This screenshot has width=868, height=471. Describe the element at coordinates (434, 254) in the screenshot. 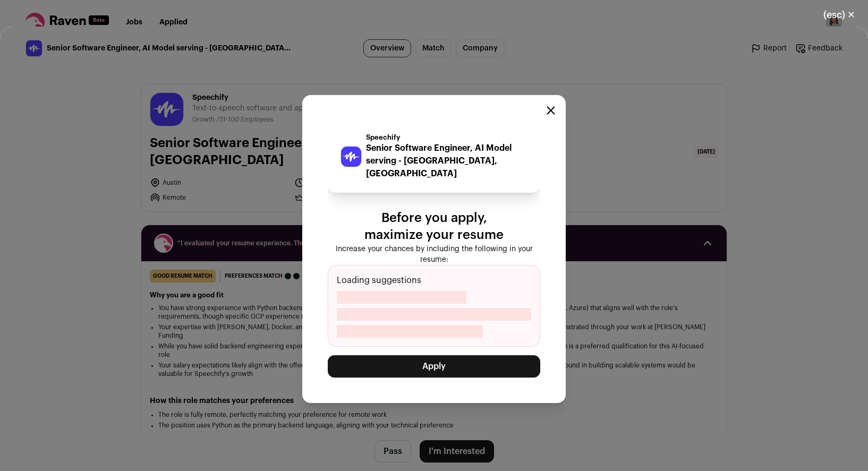

I see `p: Increase your chances by including the following in your resume:` at that location.